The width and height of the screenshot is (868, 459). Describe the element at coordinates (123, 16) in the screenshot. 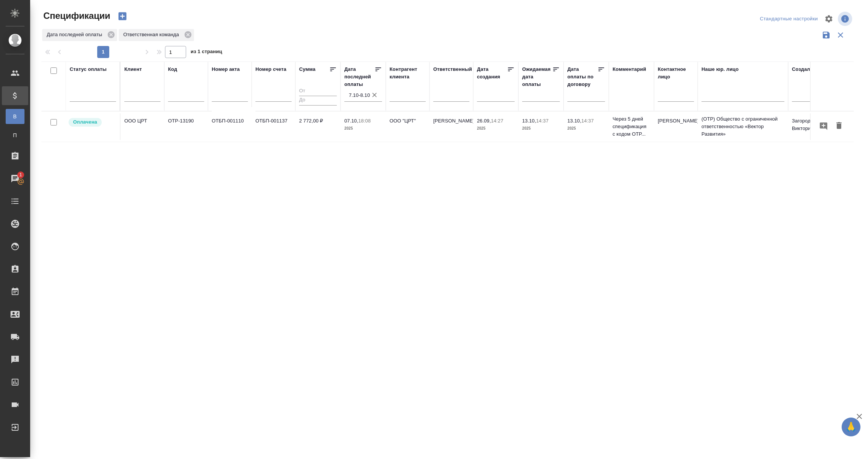

I see `button: Создать` at that location.